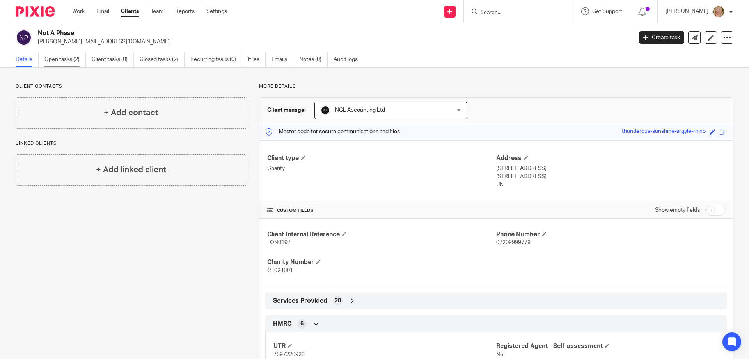 Image resolution: width=749 pixels, height=359 pixels. I want to click on a: Create task, so click(662, 37).